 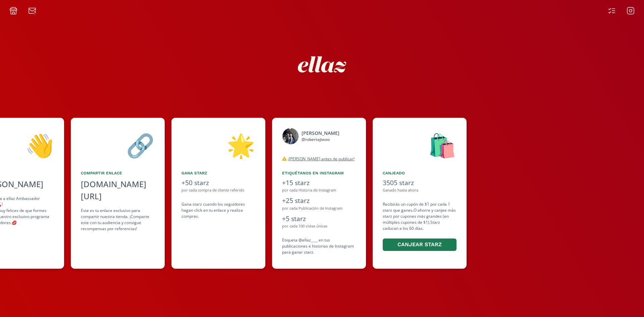 What do you see at coordinates (319, 190) in the screenshot?
I see `div: por cada Historia de Instagram` at bounding box center [319, 190].